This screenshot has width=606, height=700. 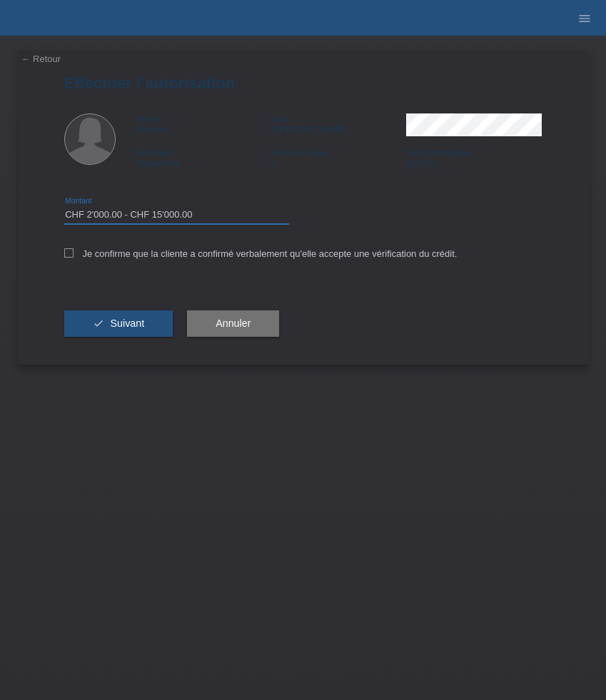 I want to click on div: Macédoine, so click(x=203, y=158).